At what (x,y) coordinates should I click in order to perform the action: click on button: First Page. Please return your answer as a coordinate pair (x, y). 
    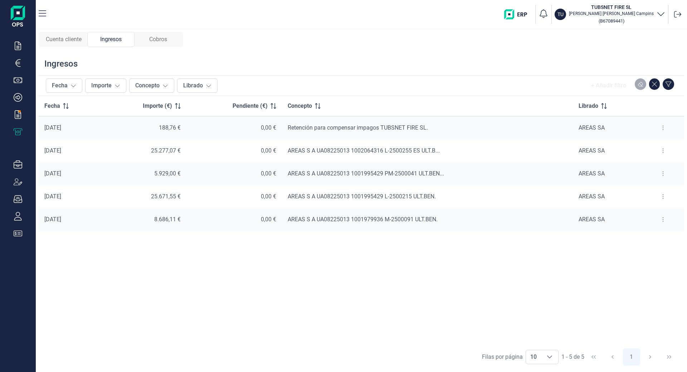
    Looking at the image, I should click on (593, 357).